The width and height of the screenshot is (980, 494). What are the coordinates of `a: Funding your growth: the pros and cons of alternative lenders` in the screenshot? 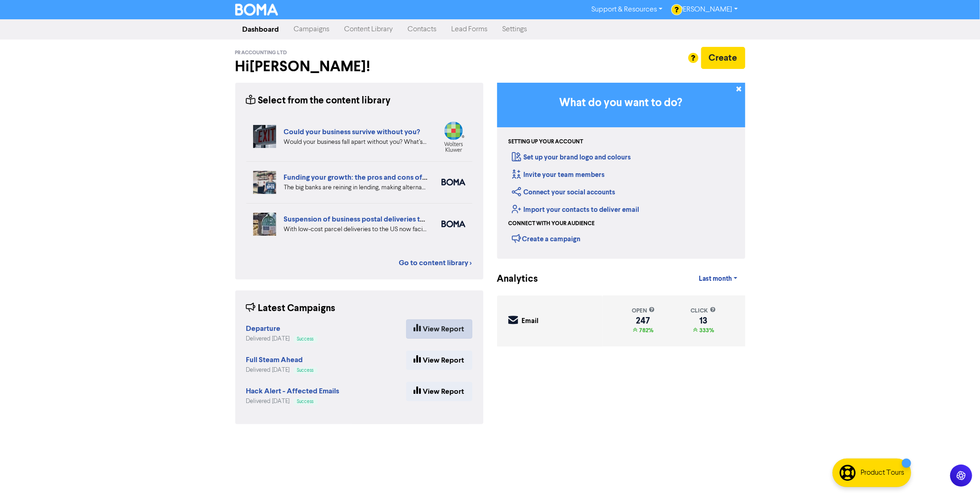 It's located at (385, 178).